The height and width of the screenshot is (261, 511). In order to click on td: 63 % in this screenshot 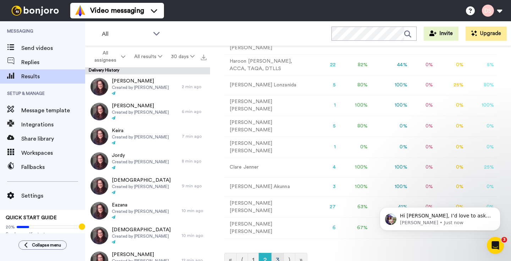, I will do `click(354, 207)`.